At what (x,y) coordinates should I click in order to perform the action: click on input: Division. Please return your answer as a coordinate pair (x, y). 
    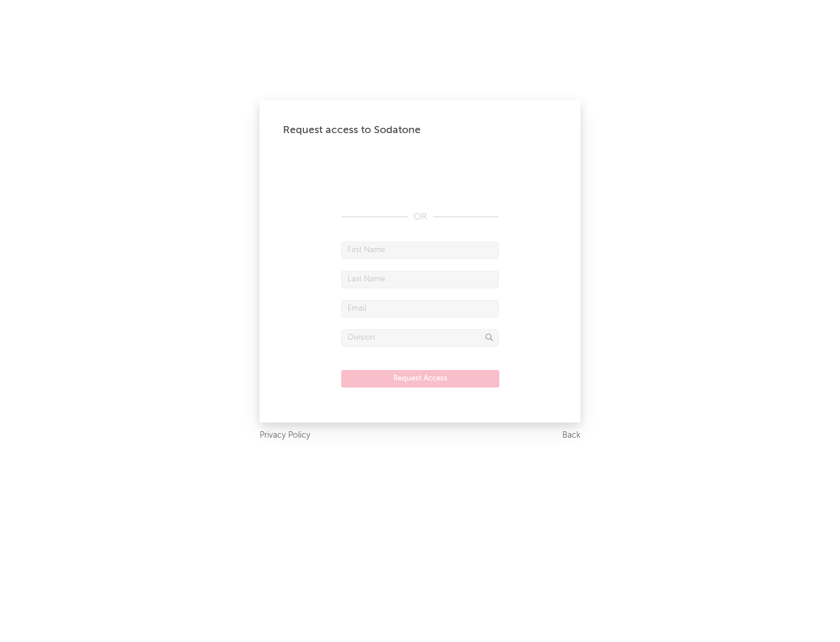
    Looking at the image, I should click on (420, 338).